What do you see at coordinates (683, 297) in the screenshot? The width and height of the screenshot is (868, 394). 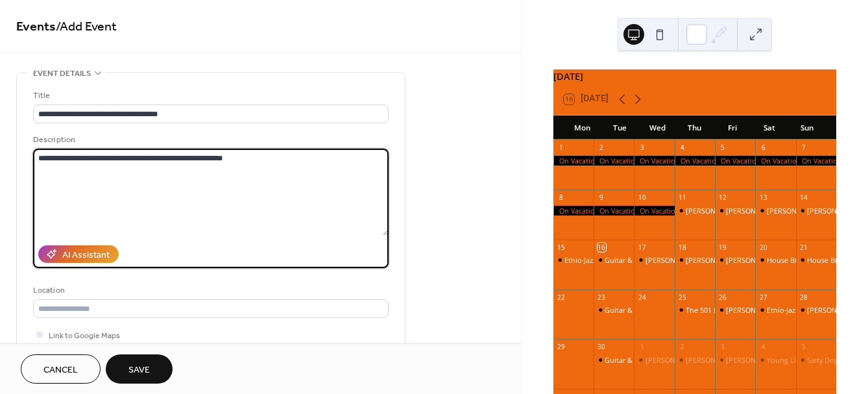 I see `div: 25` at bounding box center [683, 297].